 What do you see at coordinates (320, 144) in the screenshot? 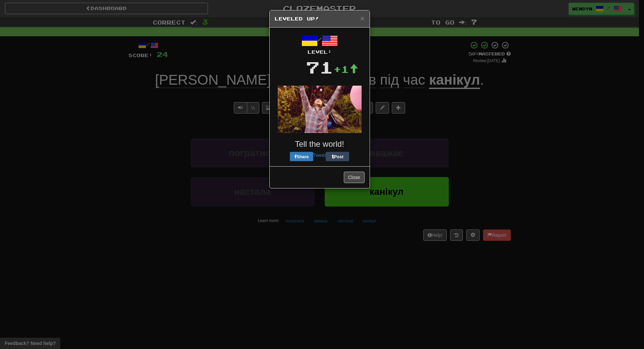
I see `h3: Tell the world!` at bounding box center [320, 144].